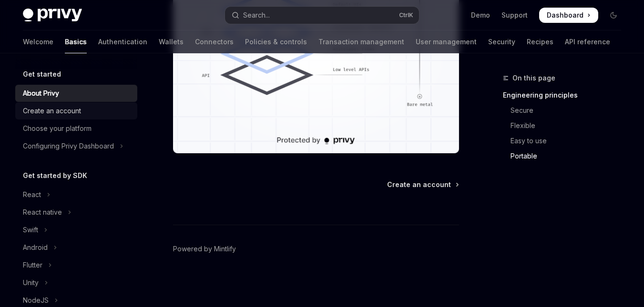 This screenshot has height=307, width=644. I want to click on div: Configuring Privy Dashboard, so click(68, 146).